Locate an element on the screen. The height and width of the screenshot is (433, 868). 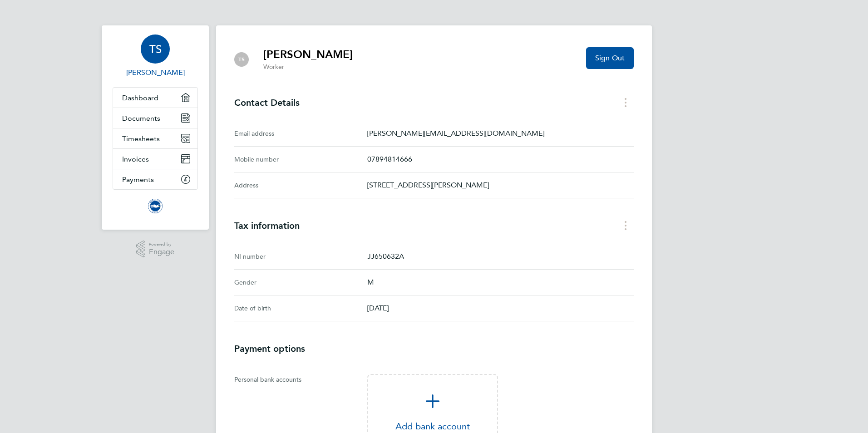
p: JJ650632A is located at coordinates (500, 257).